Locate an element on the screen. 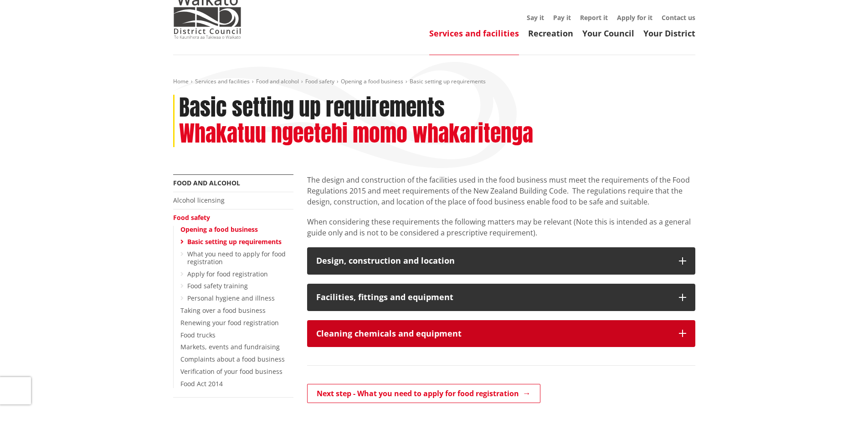 This screenshot has height=434, width=868. a: Taking over a food business is located at coordinates (223, 310).